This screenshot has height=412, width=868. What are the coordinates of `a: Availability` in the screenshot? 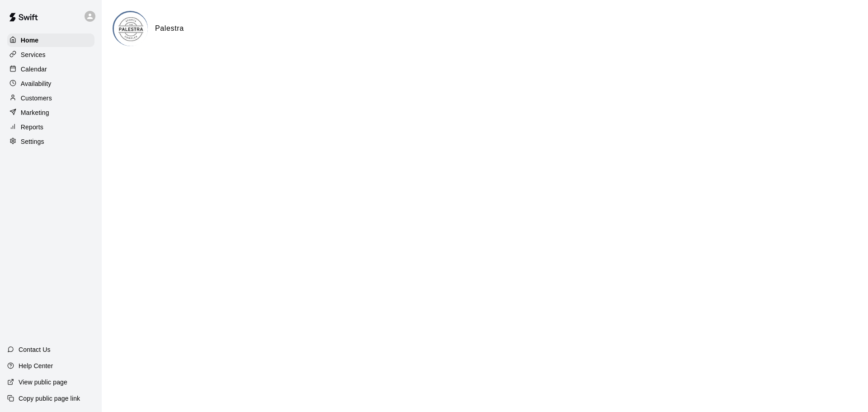 It's located at (50, 84).